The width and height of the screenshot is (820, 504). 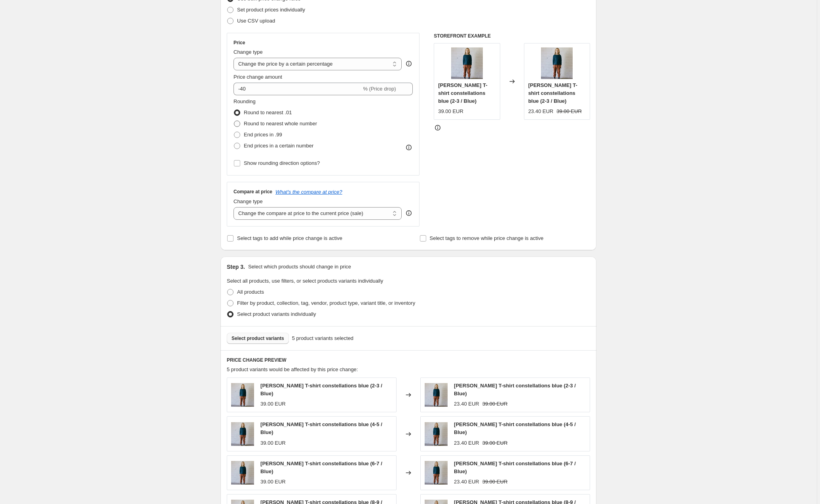 I want to click on span: Round to nearest .01, so click(x=268, y=113).